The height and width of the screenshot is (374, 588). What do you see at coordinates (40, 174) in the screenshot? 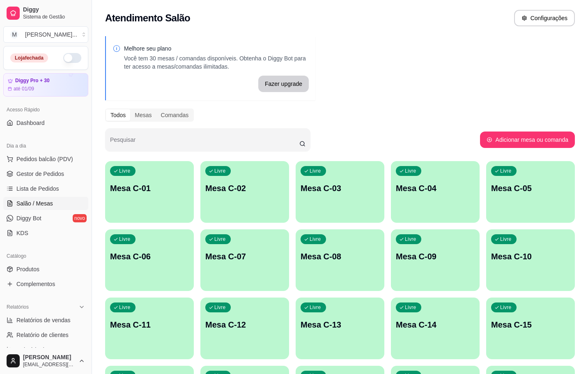
I see `span: Gestor de Pedidos` at bounding box center [40, 174].